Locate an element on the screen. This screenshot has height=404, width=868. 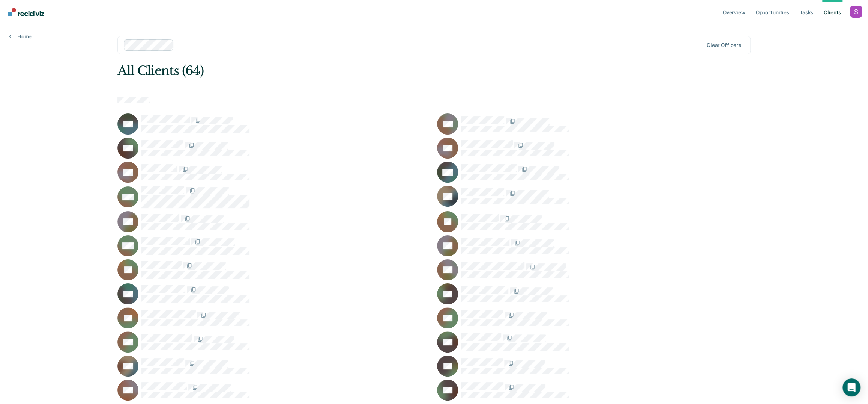
img: Recidiviz is located at coordinates (26, 12).